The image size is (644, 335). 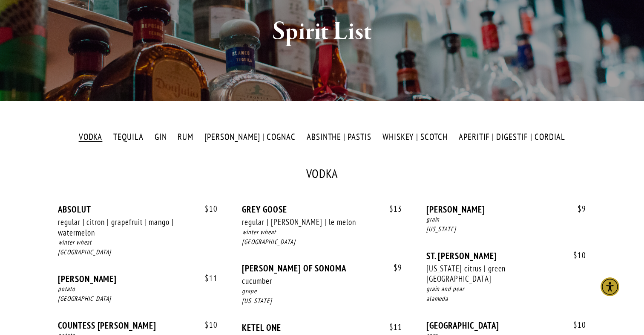 What do you see at coordinates (322, 291) in the screenshot?
I see `div: grape` at bounding box center [322, 291].